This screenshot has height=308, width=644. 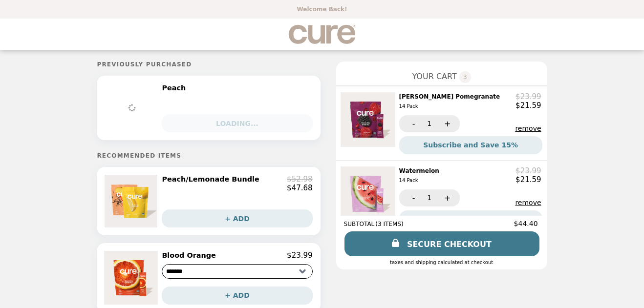 I want to click on span: ( 3 ITEMS ), so click(x=389, y=224).